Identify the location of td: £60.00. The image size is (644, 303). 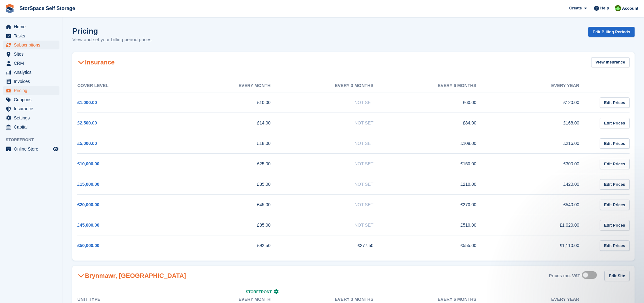
(437, 103).